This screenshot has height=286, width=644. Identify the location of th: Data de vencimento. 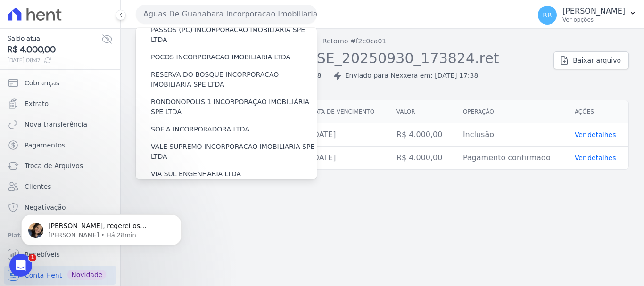
(345, 112).